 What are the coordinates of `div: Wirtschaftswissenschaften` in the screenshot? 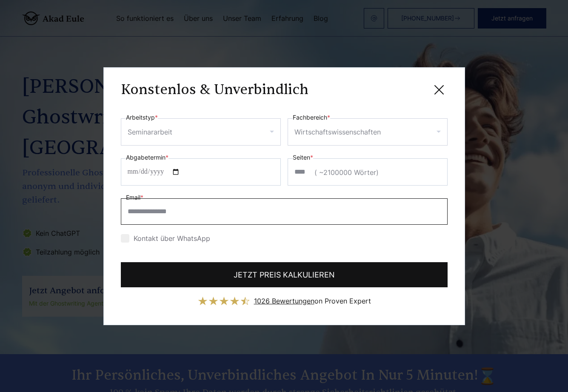 It's located at (338, 132).